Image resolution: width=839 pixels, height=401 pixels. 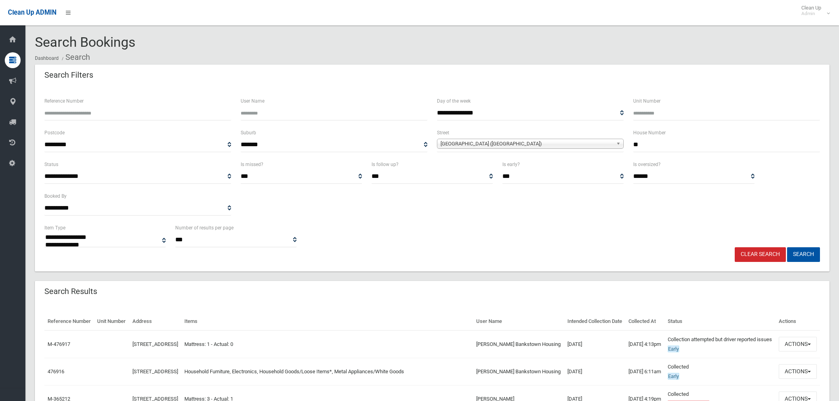 I want to click on button: Search, so click(x=803, y=255).